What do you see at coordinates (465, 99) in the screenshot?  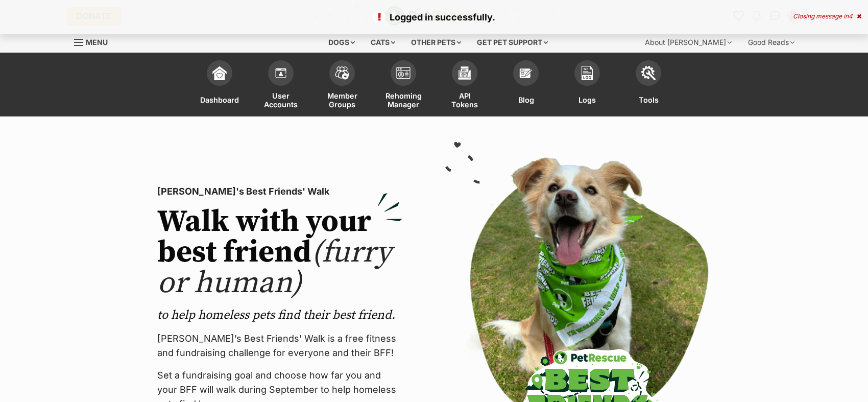 I see `span: API Tokens` at bounding box center [465, 99].